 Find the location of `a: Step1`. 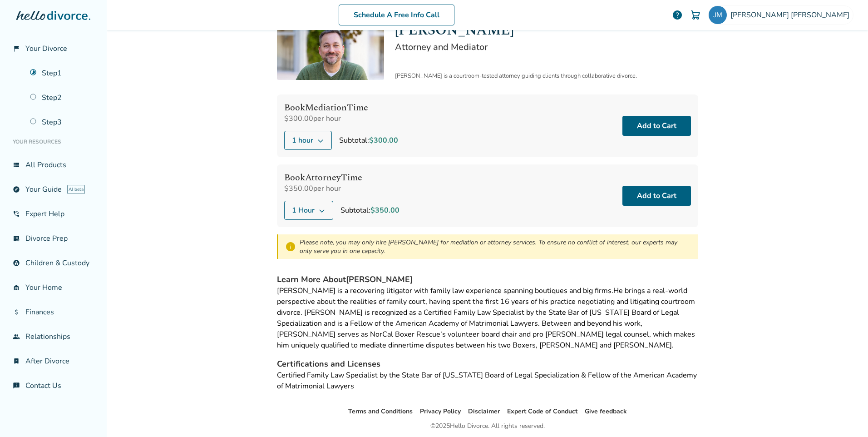

a: Step1 is located at coordinates (62, 73).